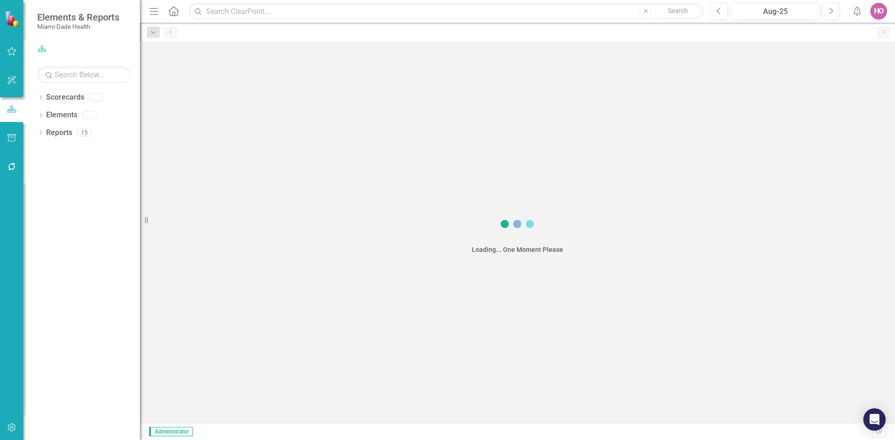 The image size is (895, 440). What do you see at coordinates (62, 115) in the screenshot?
I see `a: Elements` at bounding box center [62, 115].